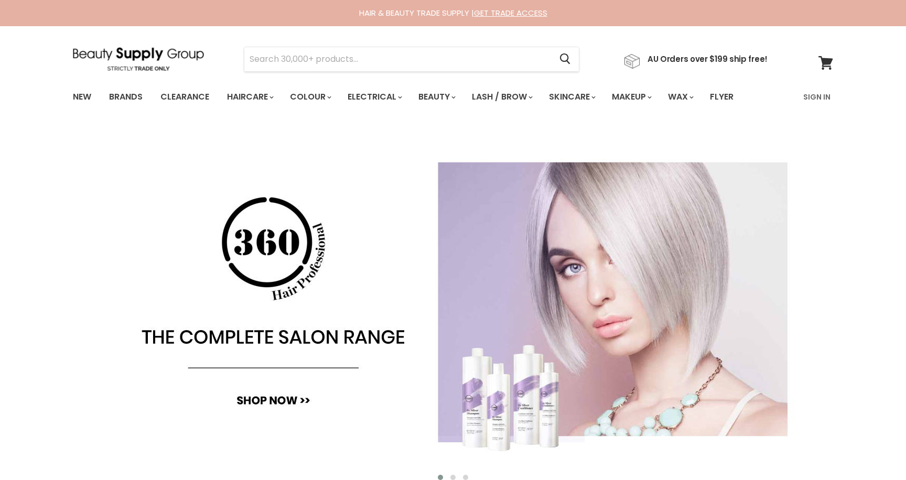  I want to click on a: New, so click(82, 97).